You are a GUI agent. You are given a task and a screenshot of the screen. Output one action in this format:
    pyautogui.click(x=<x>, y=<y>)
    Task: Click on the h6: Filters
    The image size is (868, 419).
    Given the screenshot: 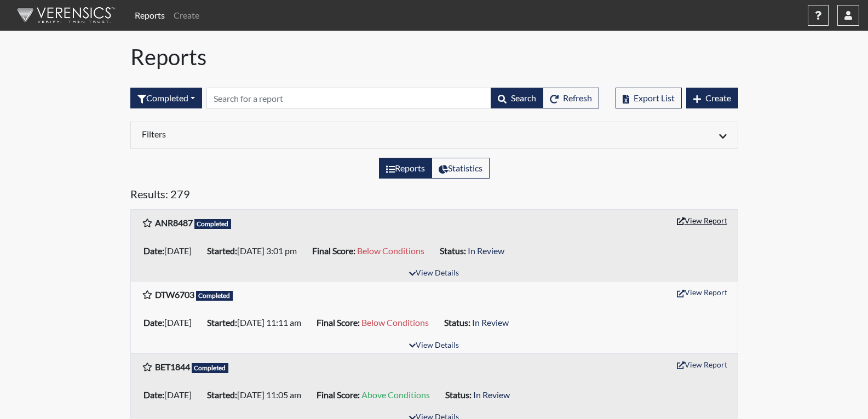 What is the action you would take?
    pyautogui.click(x=284, y=133)
    